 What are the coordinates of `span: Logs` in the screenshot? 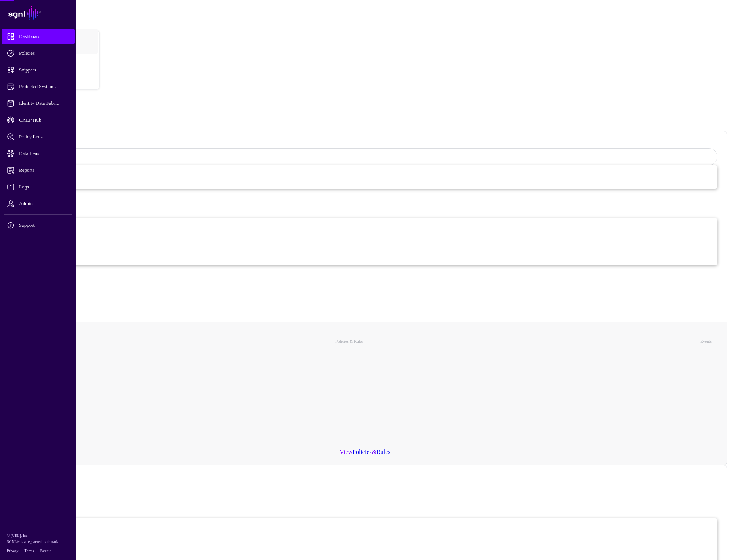 It's located at (44, 187).